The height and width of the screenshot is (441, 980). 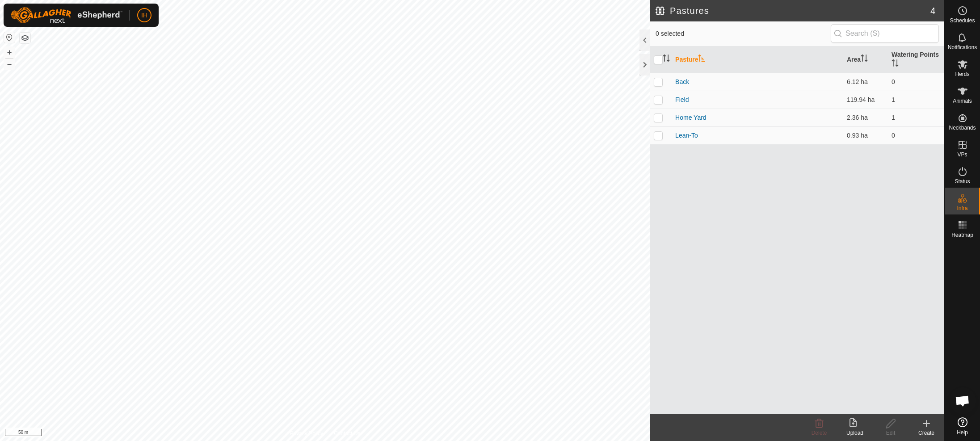 What do you see at coordinates (933, 11) in the screenshot?
I see `span: 4` at bounding box center [933, 11].